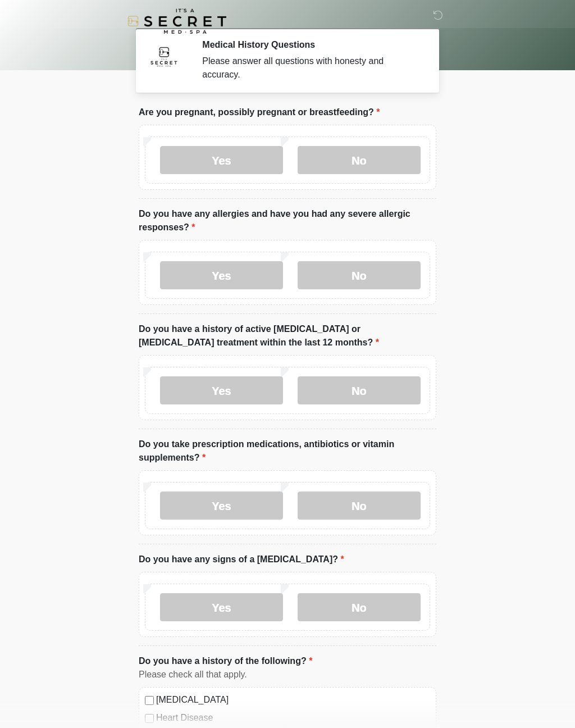  I want to click on img: Agent Avatar, so click(164, 56).